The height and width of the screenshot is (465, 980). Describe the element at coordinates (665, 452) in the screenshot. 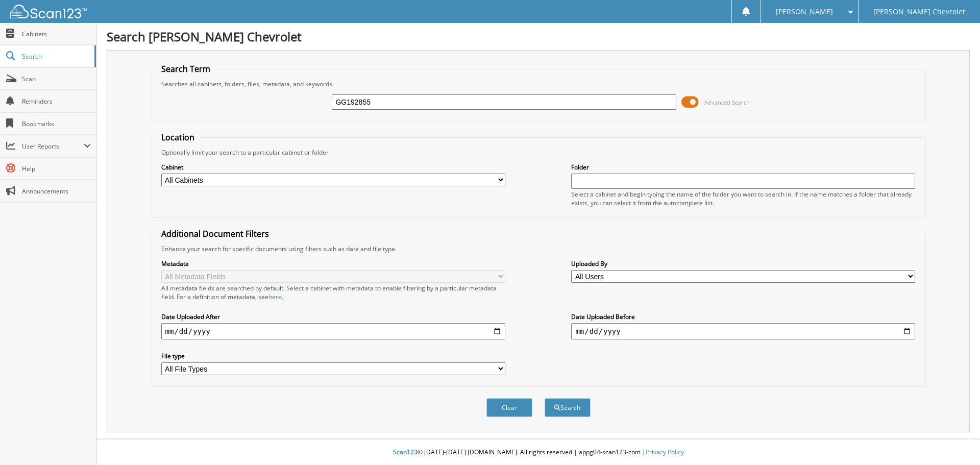

I see `a: Privacy Policy` at that location.